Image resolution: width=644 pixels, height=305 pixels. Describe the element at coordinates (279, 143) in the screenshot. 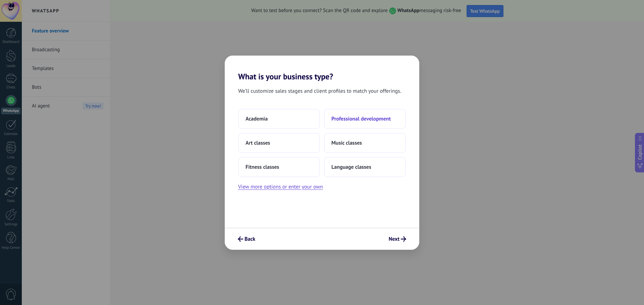

I see `button: Art classes` at that location.